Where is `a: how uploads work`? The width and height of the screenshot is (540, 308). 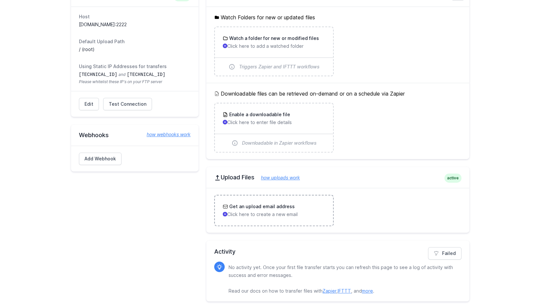
a: how uploads work is located at coordinates (277, 178).